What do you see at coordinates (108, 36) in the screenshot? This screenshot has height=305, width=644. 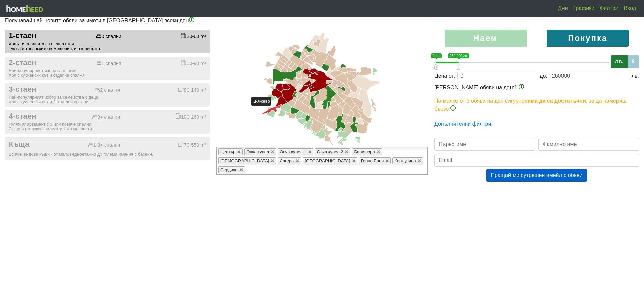 I see `div: 0 спални` at bounding box center [108, 36].